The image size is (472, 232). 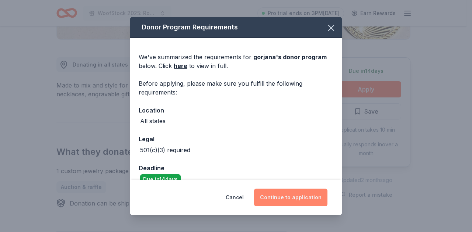 I want to click on div: Deadline, so click(x=236, y=168).